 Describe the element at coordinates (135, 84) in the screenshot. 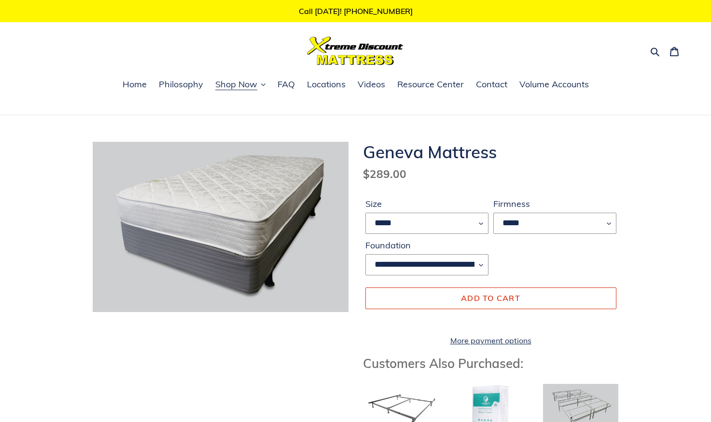

I see `span: Home` at that location.